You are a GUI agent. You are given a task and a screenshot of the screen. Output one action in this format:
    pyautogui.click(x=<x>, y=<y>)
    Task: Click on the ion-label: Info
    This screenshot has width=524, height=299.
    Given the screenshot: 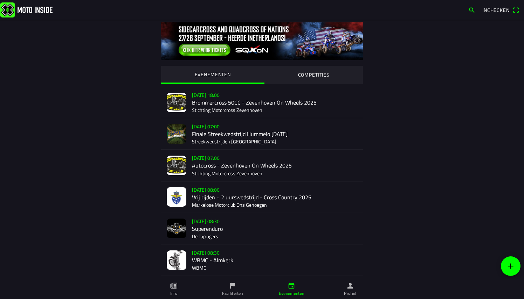 What is the action you would take?
    pyautogui.click(x=174, y=294)
    